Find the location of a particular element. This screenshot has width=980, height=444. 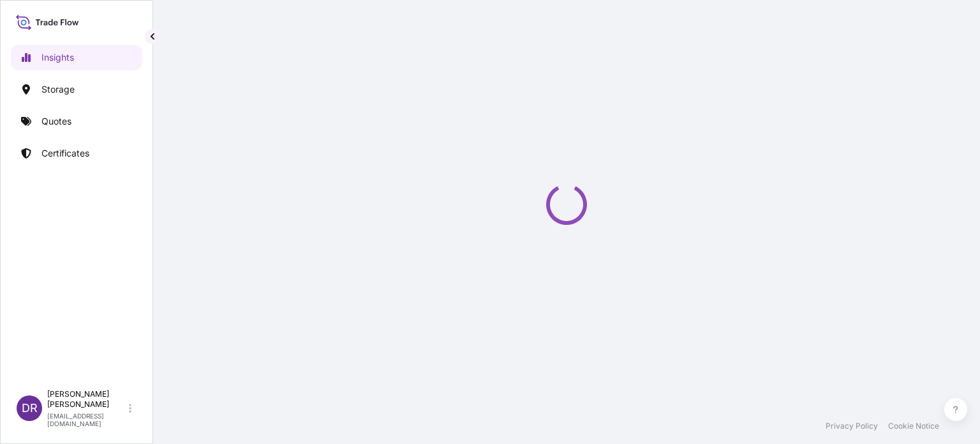

a: Cookie Notice is located at coordinates (913, 426).